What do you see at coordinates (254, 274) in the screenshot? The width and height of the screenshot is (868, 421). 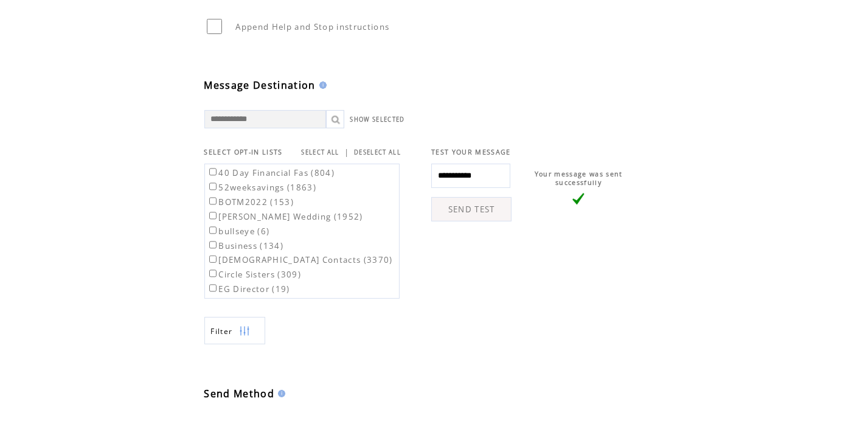 I see `label: Circle Sisters (309)` at bounding box center [254, 274].